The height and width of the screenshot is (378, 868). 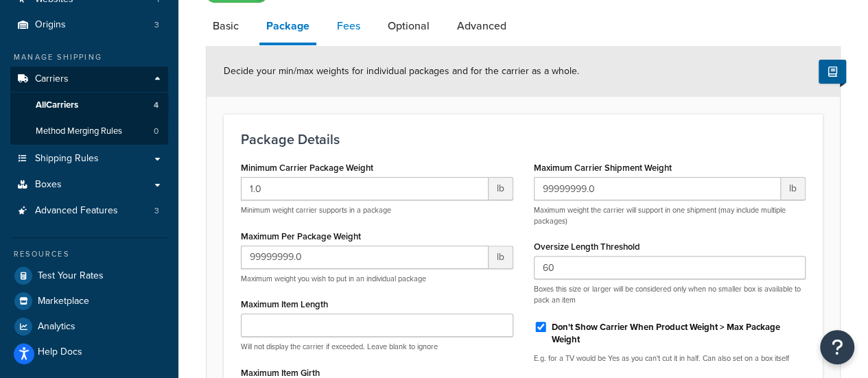 I want to click on li: Test Your Rates, so click(x=89, y=275).